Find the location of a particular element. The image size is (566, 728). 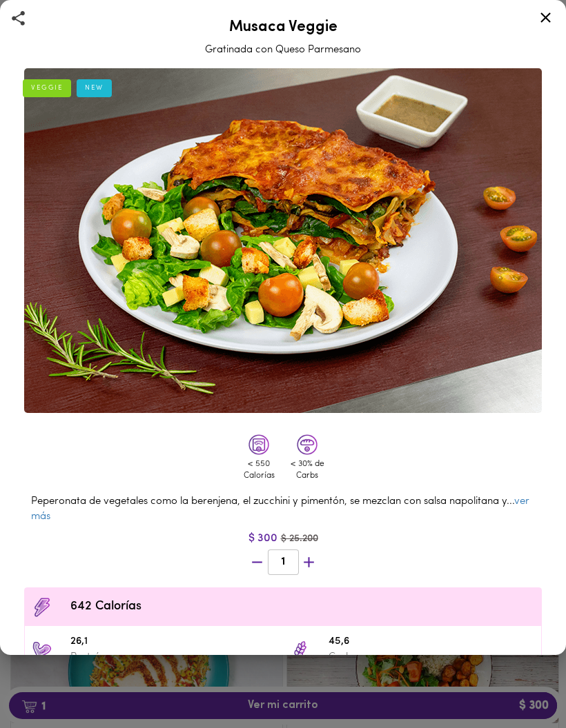

p: Proteína is located at coordinates (173, 657).